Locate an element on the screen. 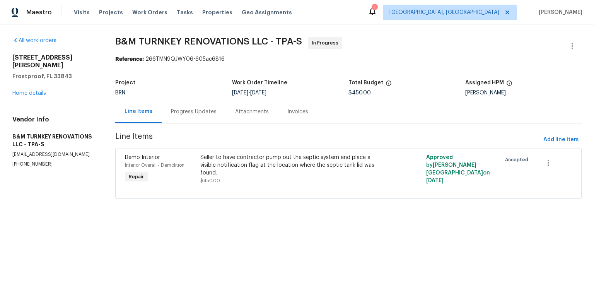  span: In Progress is located at coordinates (327, 43).